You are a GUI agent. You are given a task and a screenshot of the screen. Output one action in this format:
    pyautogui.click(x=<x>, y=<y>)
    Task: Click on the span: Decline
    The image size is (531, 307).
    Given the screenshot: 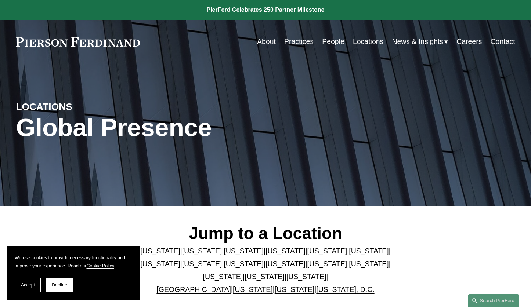 What is the action you would take?
    pyautogui.click(x=59, y=285)
    